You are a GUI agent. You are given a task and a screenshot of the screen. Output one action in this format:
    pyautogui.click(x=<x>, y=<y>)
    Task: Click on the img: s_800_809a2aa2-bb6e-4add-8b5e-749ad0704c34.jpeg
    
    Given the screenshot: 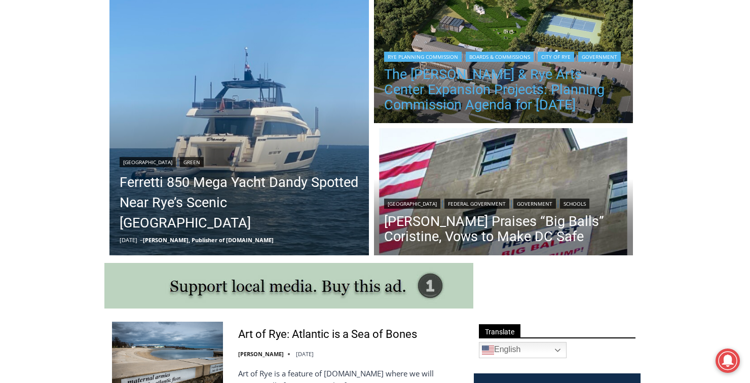 What is the action you would take?
    pyautogui.click(x=276, y=23)
    